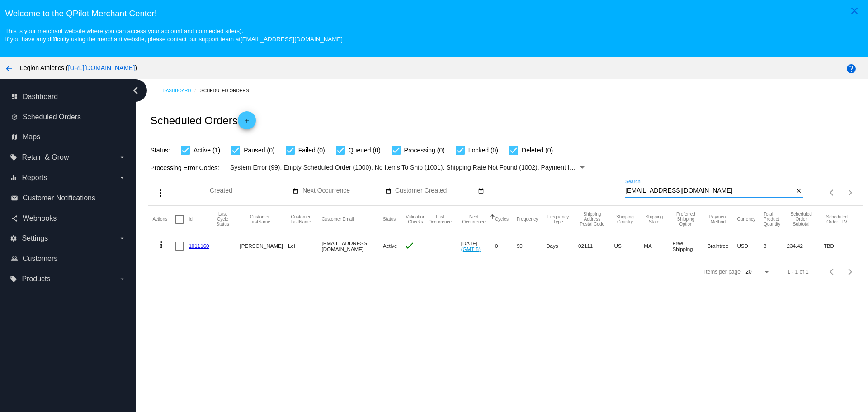 The image size is (868, 412). Describe the element at coordinates (483, 150) in the screenshot. I see `span: Locked (0)` at that location.